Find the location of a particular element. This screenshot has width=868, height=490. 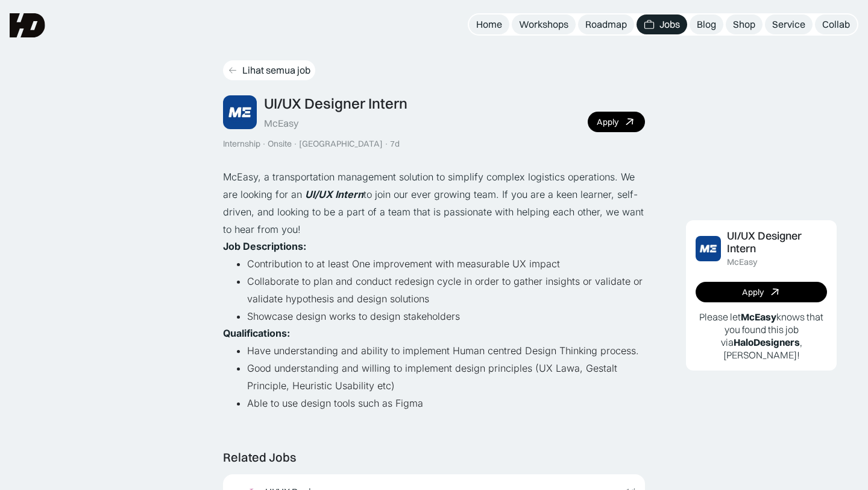

a: Blog is located at coordinates (706, 24).